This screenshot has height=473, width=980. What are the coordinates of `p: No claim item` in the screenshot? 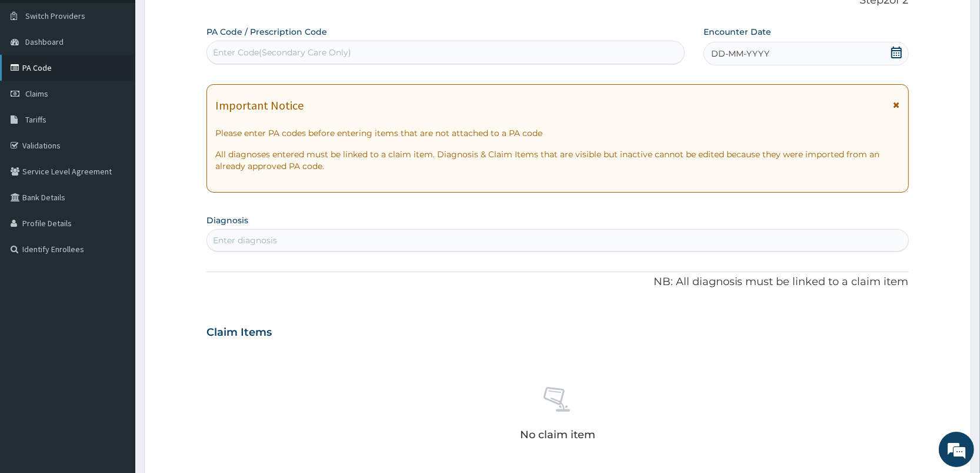 It's located at (557, 434).